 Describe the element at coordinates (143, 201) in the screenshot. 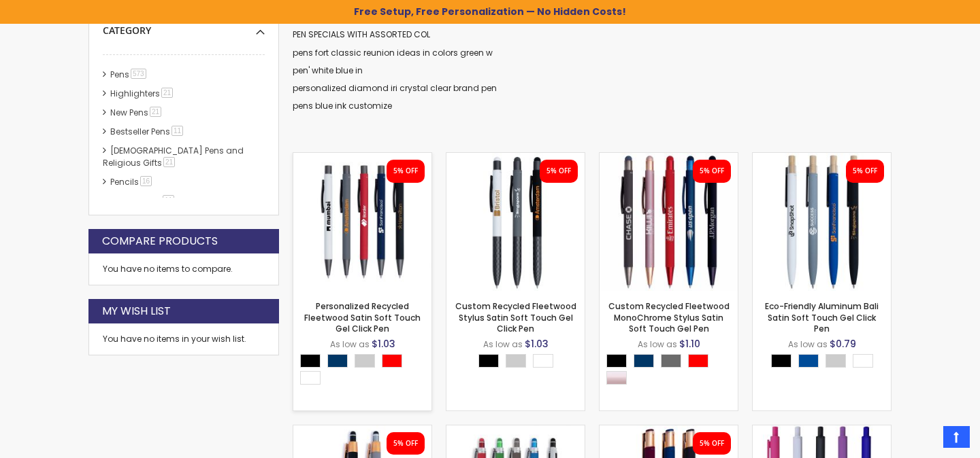

I see `a: hp-featured11` at that location.